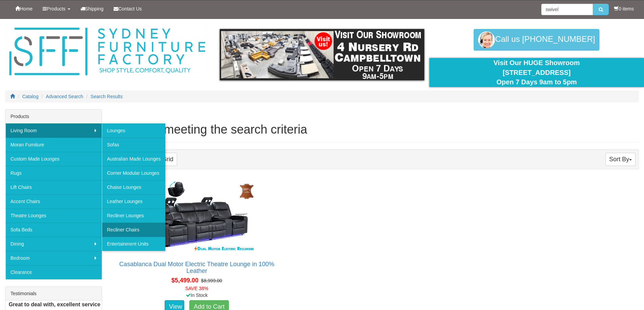 The image size is (644, 310). Describe the element at coordinates (54, 159) in the screenshot. I see `a: Custom Made Lounges` at that location.